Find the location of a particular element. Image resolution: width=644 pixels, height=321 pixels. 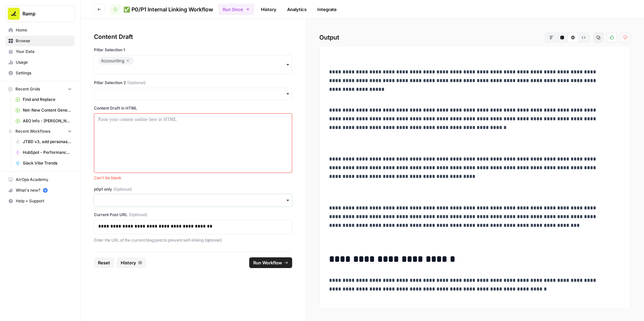

span: ✅ P0/P1 Internal Linking Workflow is located at coordinates (168, 10).